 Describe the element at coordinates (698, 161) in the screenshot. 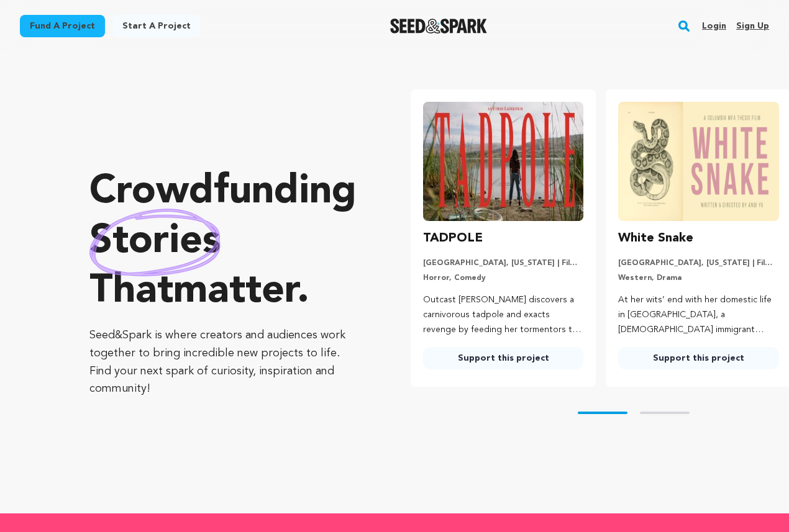

I see `img: White Snake image` at that location.